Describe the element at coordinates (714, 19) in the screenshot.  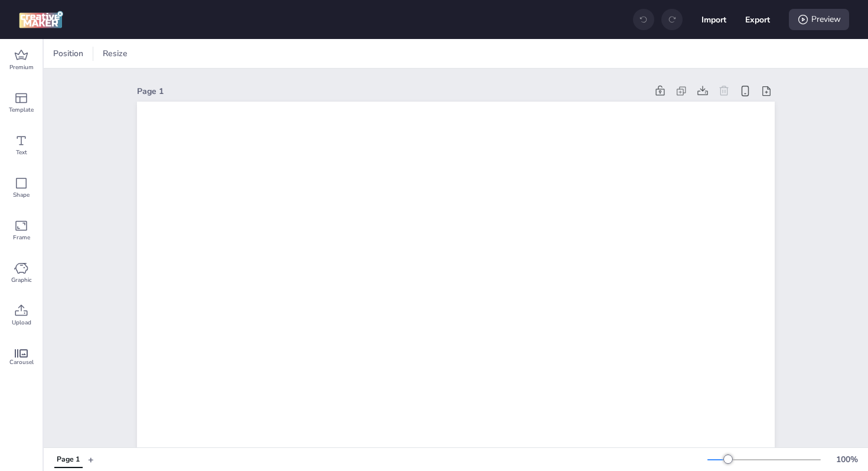
I see `button: Import` at that location.